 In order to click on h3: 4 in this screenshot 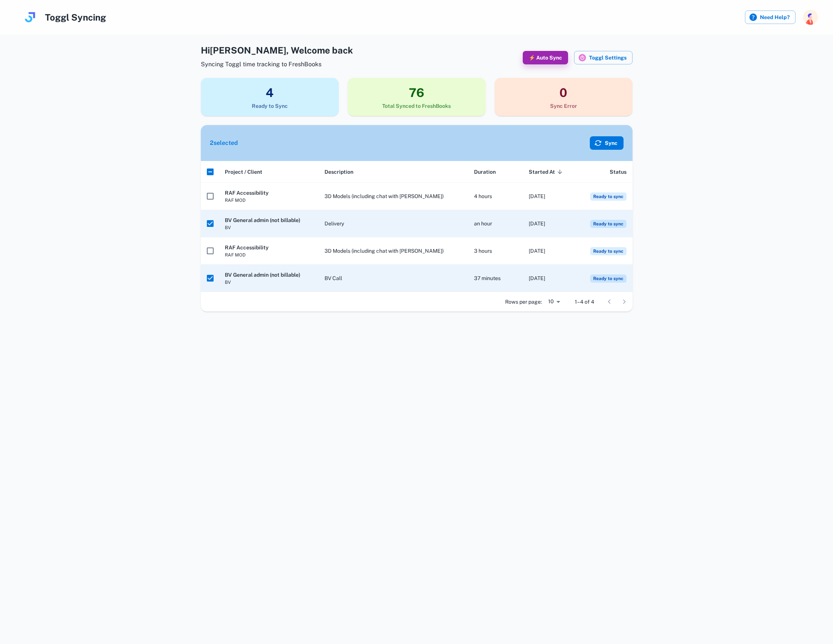, I will do `click(270, 93)`.